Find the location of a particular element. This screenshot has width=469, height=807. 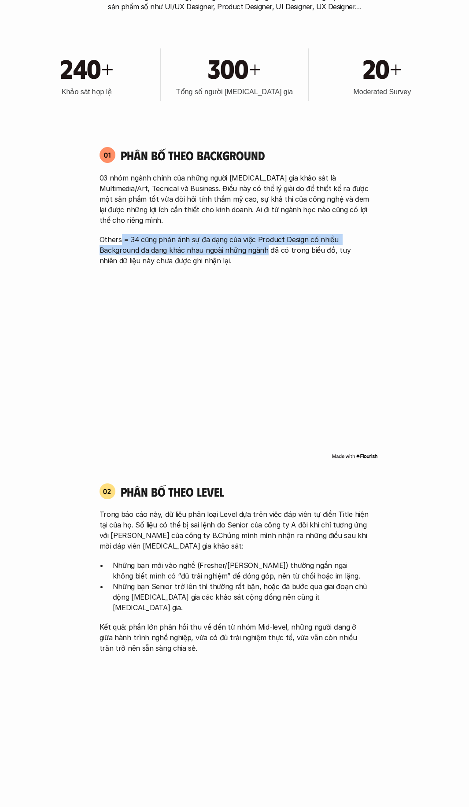

h1: 240+ is located at coordinates (87, 68).